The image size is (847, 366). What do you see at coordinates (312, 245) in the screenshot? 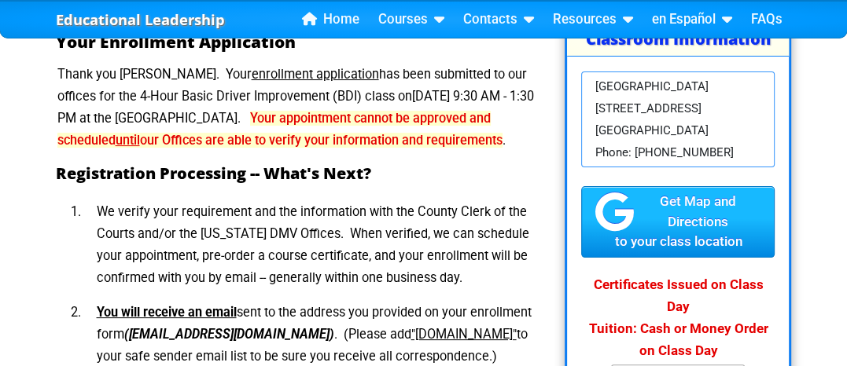
I see `li: We verify your requirement and the information with the County Clerk of the Courts and/or the [US...` at bounding box center [312, 245].